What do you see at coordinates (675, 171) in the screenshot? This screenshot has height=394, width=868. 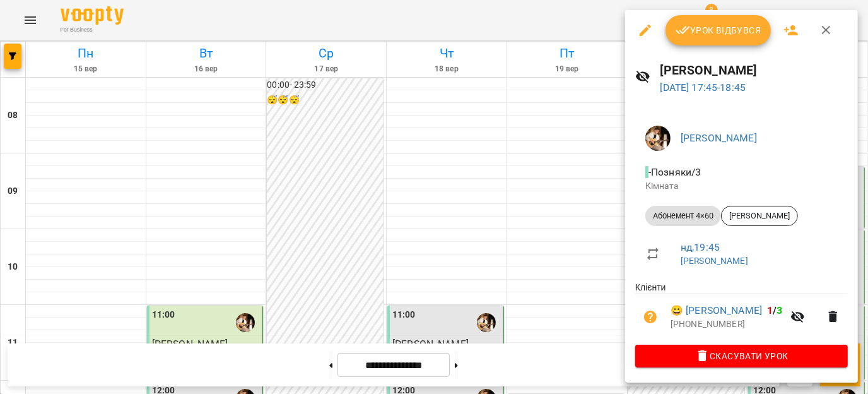 I see `span: - Позняки/3` at bounding box center [675, 171].